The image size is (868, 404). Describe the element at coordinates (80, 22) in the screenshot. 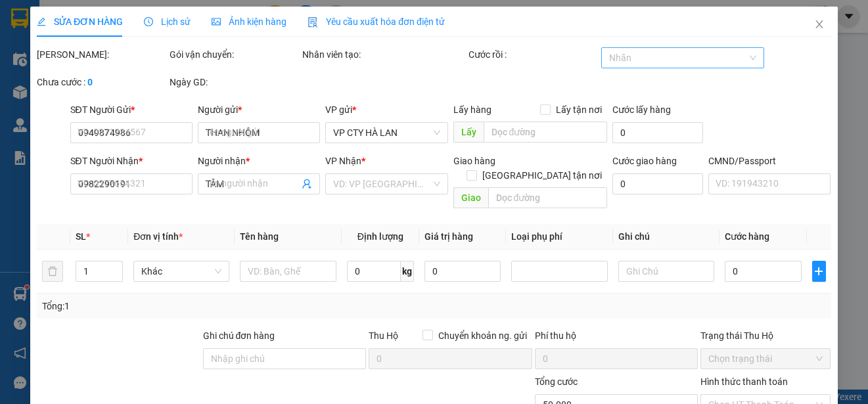

I see `span: SỬA ĐƠN HÀNG` at that location.